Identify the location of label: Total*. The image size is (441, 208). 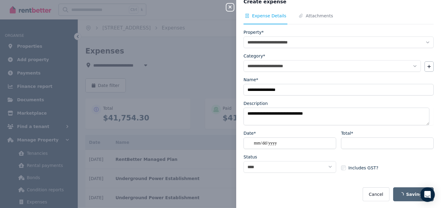
(347, 133).